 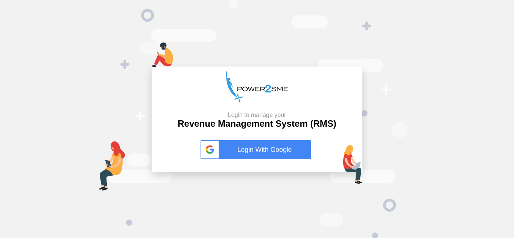 What do you see at coordinates (352, 164) in the screenshot?
I see `img: lap-login.png` at bounding box center [352, 164].